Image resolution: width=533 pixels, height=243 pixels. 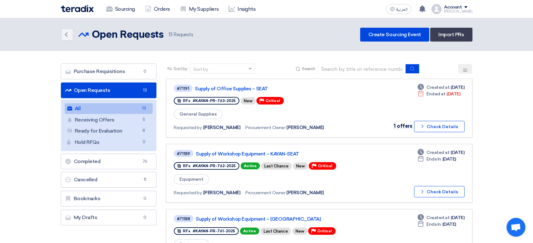 I want to click on span: Search, so click(x=308, y=69).